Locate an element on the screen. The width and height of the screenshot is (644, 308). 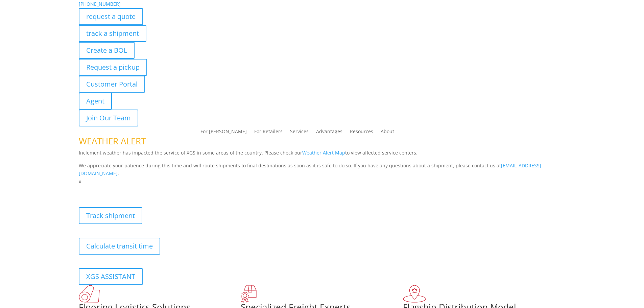
a: Customer Portal is located at coordinates (112, 84).